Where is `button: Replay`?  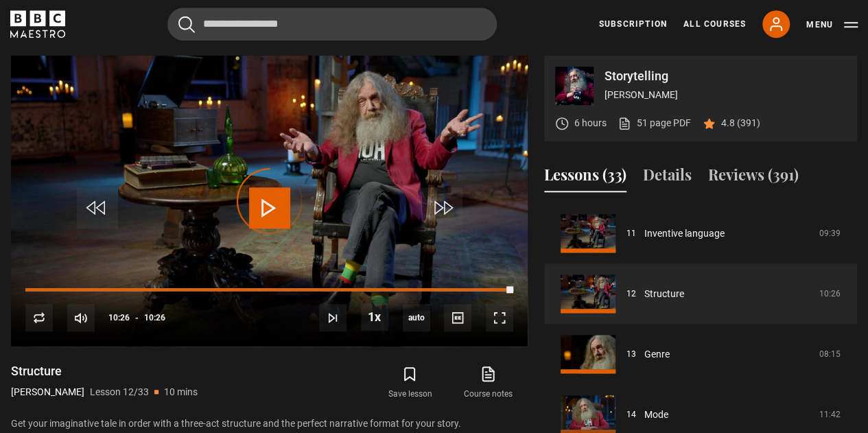
button: Replay is located at coordinates (39, 318).